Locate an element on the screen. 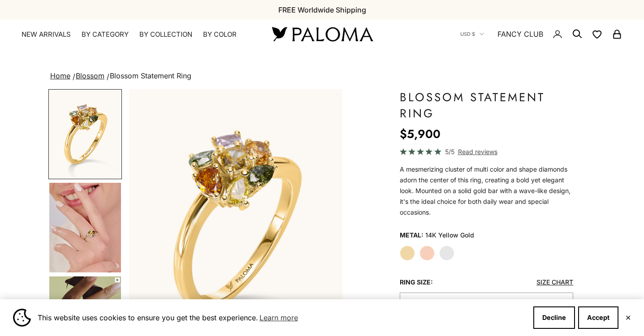 This screenshot has width=644, height=336. a: Learn more is located at coordinates (279, 317).